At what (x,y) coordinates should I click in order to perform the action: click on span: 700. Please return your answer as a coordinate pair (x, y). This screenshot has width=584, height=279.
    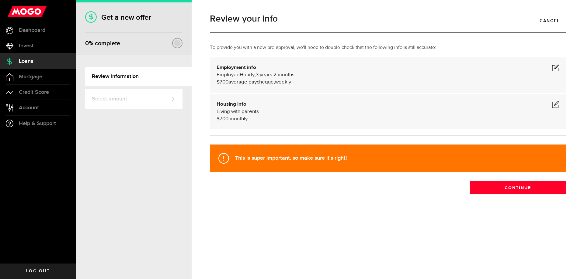
    Looking at the image, I should click on (224, 119).